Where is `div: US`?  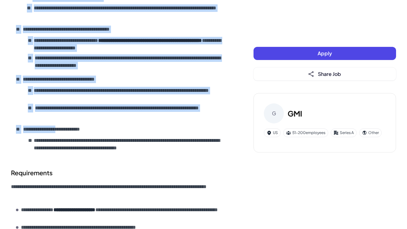 div: US is located at coordinates (272, 133).